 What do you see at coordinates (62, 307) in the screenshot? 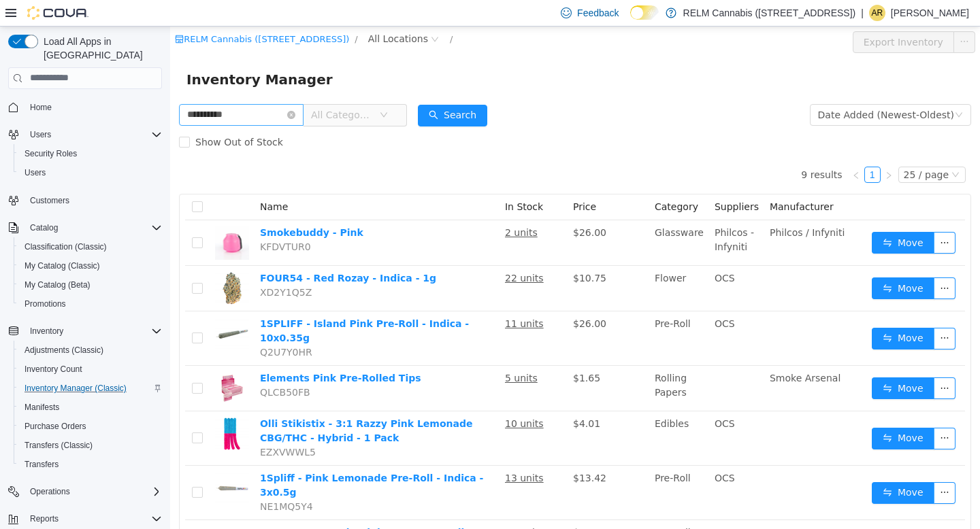
I see `img: 1SPLIFF - Island Pink Pre-Roll - Indica - 10x0.35g hero shot` at bounding box center [62, 307].